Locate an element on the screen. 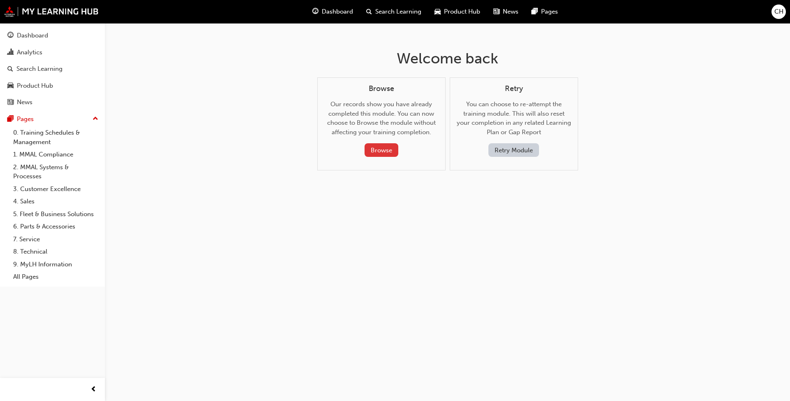 This screenshot has height=401, width=790. h4: Retry is located at coordinates (514, 89).